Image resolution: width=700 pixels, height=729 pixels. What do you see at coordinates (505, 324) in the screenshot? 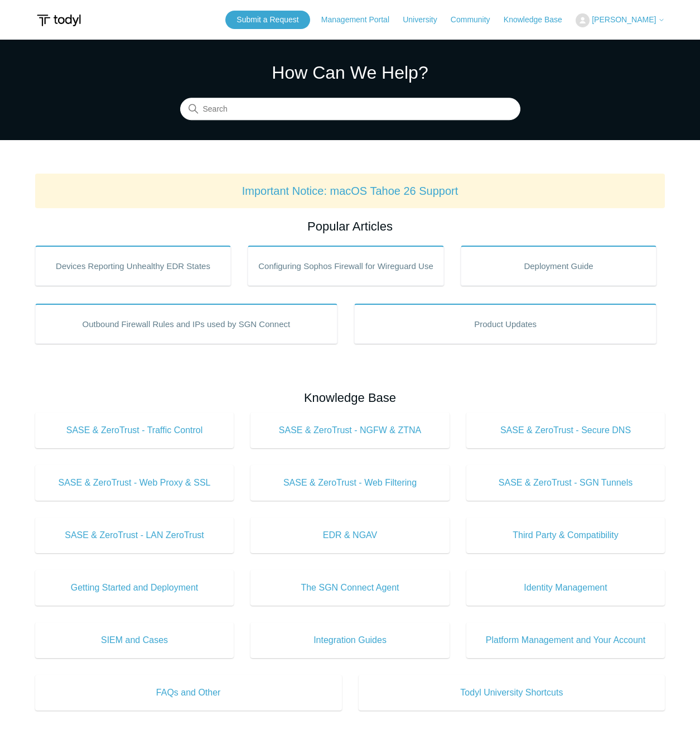
I see `a: Product Updates` at bounding box center [505, 324].